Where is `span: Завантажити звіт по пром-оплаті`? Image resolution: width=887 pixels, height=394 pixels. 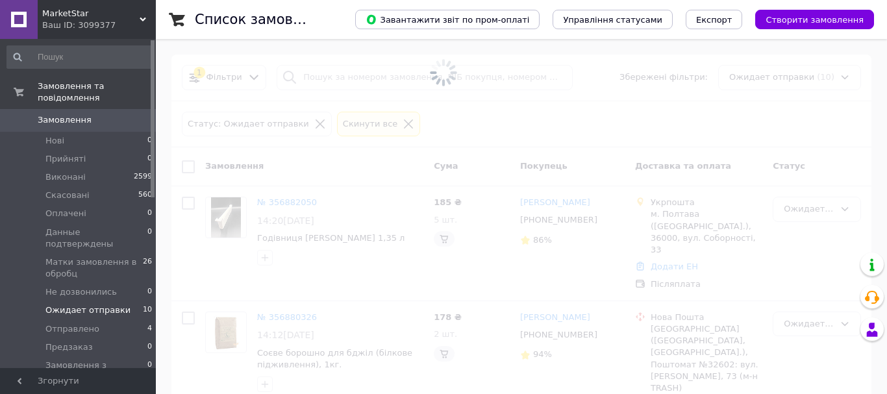
span: Завантажити звіт по пром-оплаті is located at coordinates (447, 19).